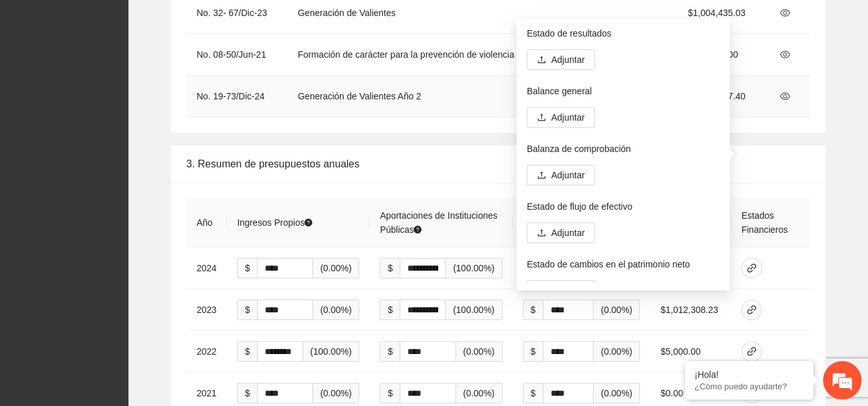  Describe the element at coordinates (226, 22) in the screenshot. I see `div: Minimizar ventana de chat en vivo` at that location.